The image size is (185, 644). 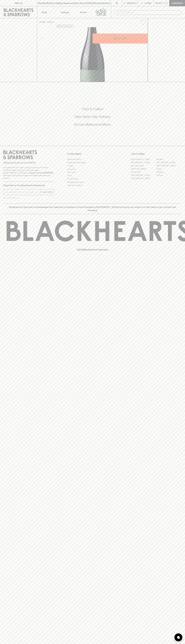 I want to click on p: Shop, so click(x=45, y=12).